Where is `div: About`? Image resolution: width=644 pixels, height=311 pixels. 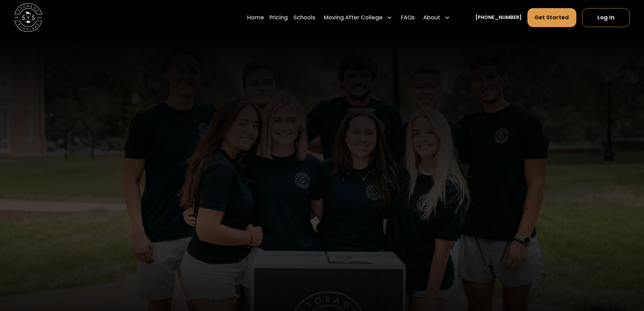 div: About is located at coordinates (432, 17).